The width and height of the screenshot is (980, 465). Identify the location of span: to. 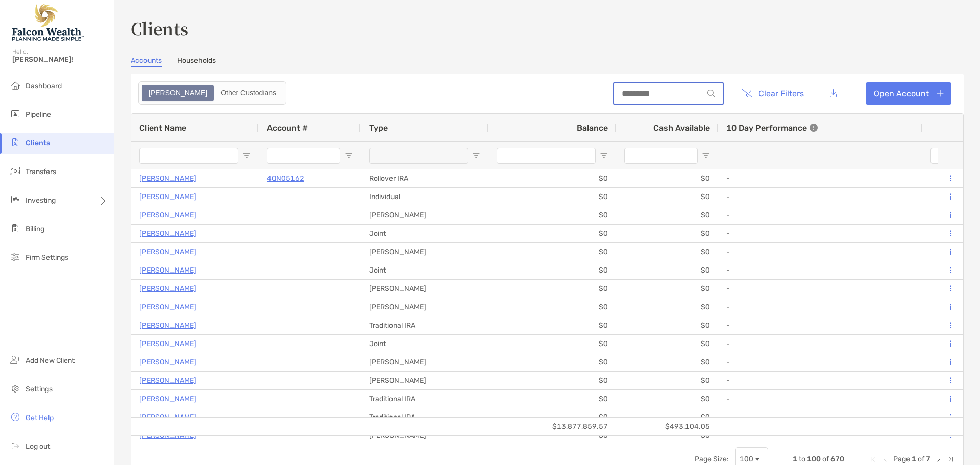
(802, 459).